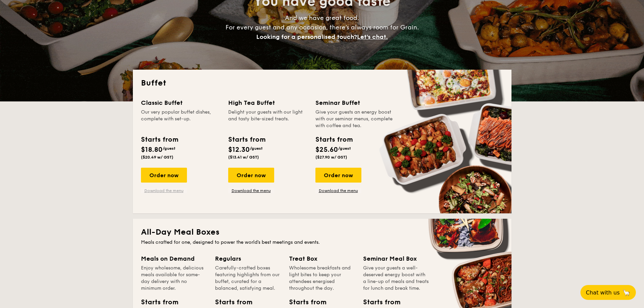 This screenshot has width=644, height=308. What do you see at coordinates (322, 278) in the screenshot?
I see `div: Wholesome breakfasts and light bites to keep your attendees energised throughout the day.` at bounding box center [322, 278].